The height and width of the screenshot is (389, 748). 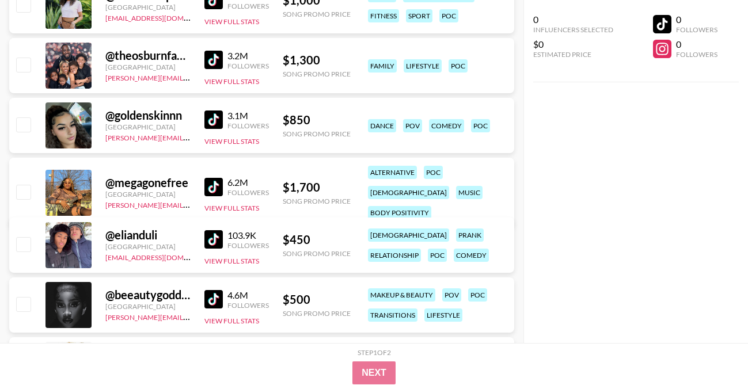 What do you see at coordinates (317, 120) in the screenshot?
I see `div: $ 850` at bounding box center [317, 120].